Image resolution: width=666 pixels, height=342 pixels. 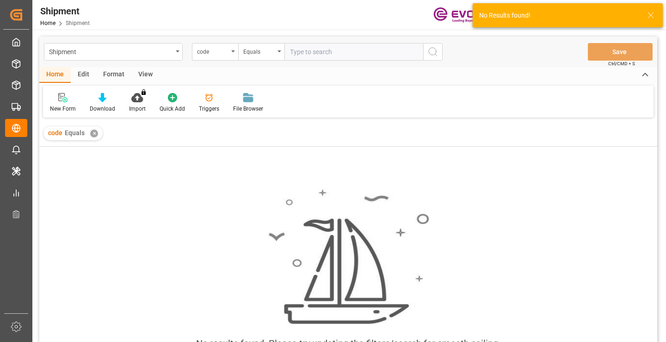 I want to click on button: search button, so click(x=433, y=52).